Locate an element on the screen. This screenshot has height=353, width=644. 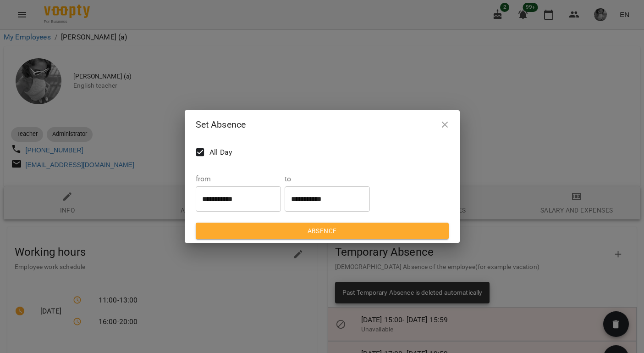
span: Absence is located at coordinates (322, 231).